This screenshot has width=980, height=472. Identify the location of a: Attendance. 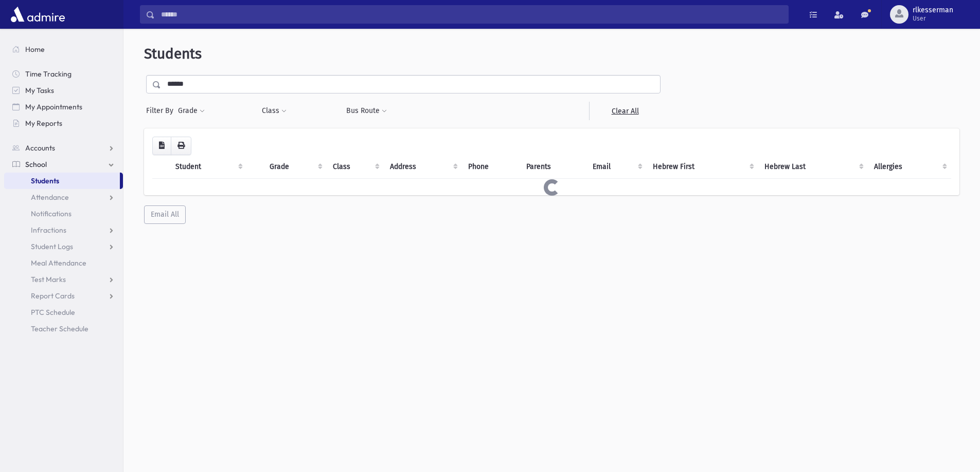
(63, 197).